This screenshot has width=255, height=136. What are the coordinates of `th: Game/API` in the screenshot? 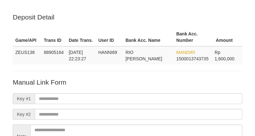 It's located at (27, 37).